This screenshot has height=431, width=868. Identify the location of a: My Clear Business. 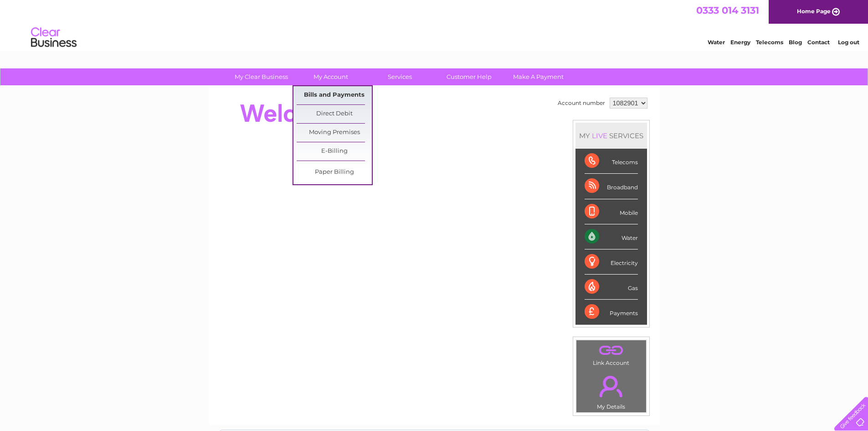
(261, 76).